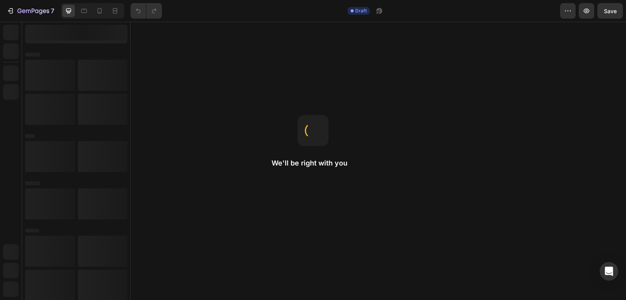  Describe the element at coordinates (610, 11) in the screenshot. I see `button: Save` at that location.